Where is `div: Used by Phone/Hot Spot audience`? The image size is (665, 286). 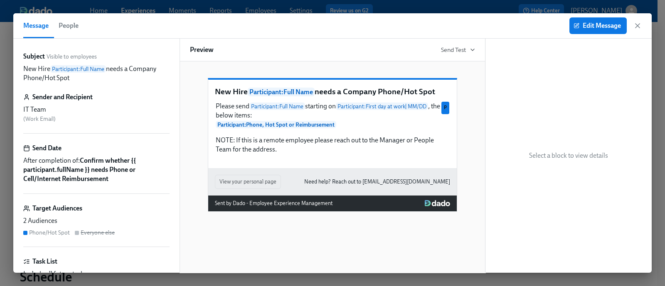
div: Used by Phone/Hot Spot audience is located at coordinates (445, 108).